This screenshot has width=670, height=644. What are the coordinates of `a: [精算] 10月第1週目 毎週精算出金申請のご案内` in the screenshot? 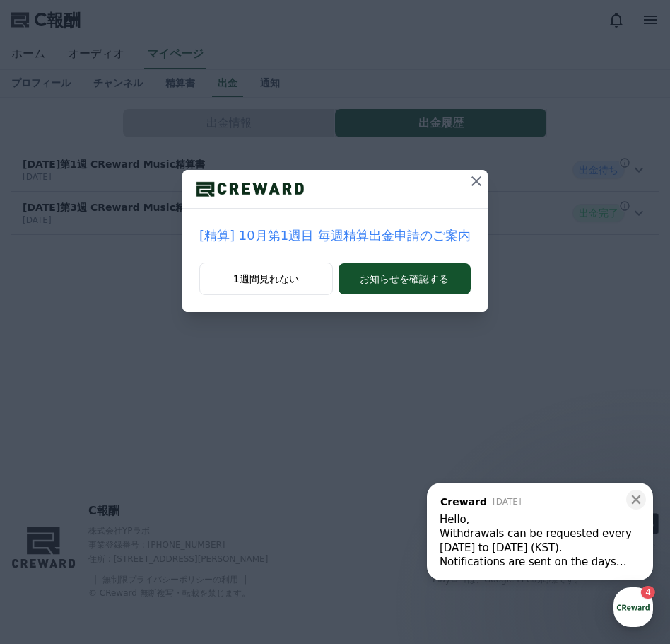 It's located at (335, 235).